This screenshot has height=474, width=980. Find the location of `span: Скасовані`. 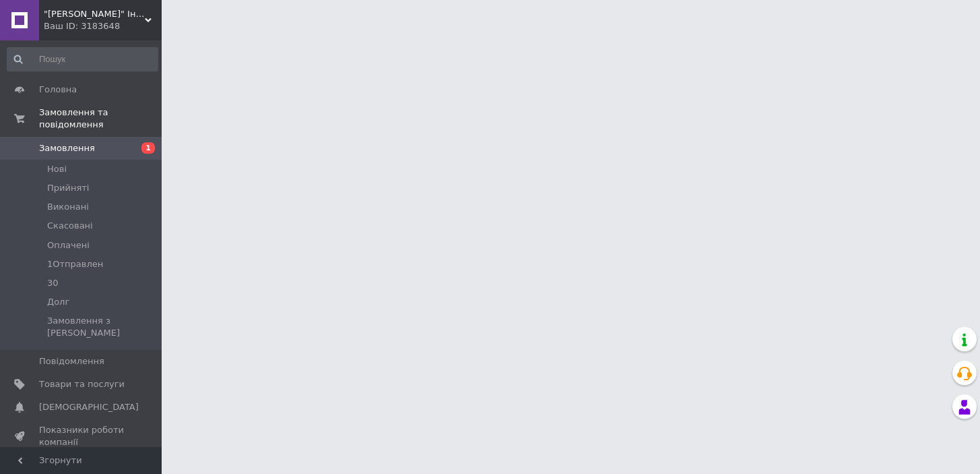

span: Скасовані is located at coordinates (70, 226).